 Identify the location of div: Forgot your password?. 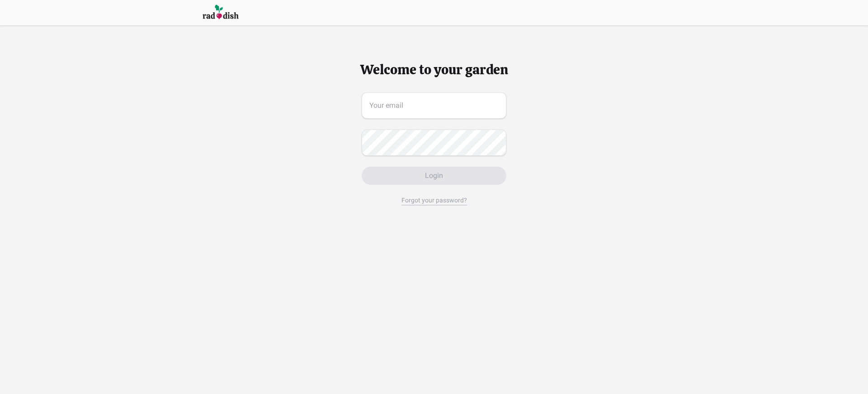
(434, 200).